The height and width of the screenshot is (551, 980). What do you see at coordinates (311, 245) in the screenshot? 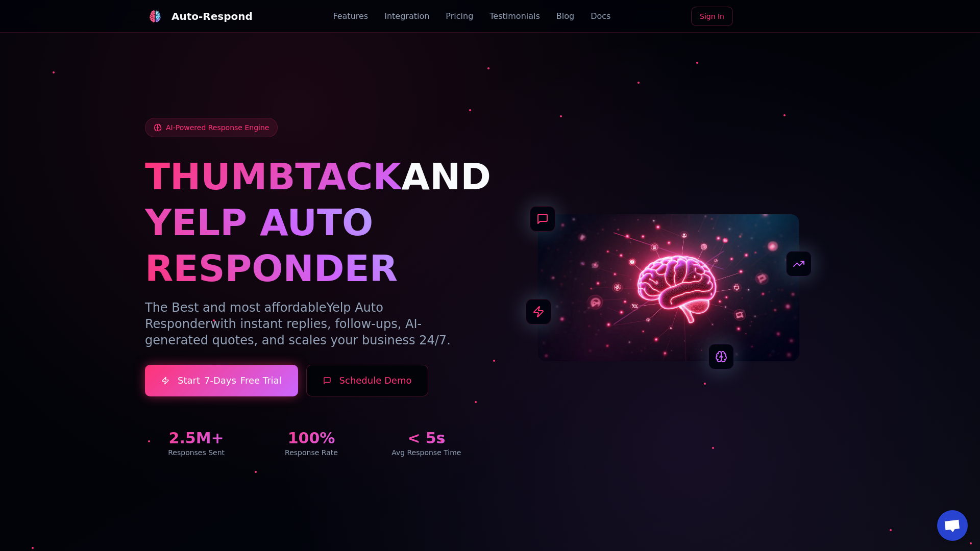
I see `h1: YELP AUTO RESPONDER` at bounding box center [311, 245].